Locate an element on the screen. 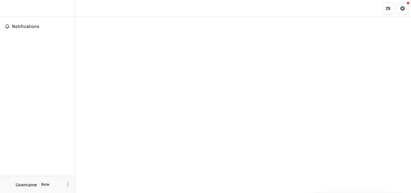  button: More is located at coordinates (68, 184).